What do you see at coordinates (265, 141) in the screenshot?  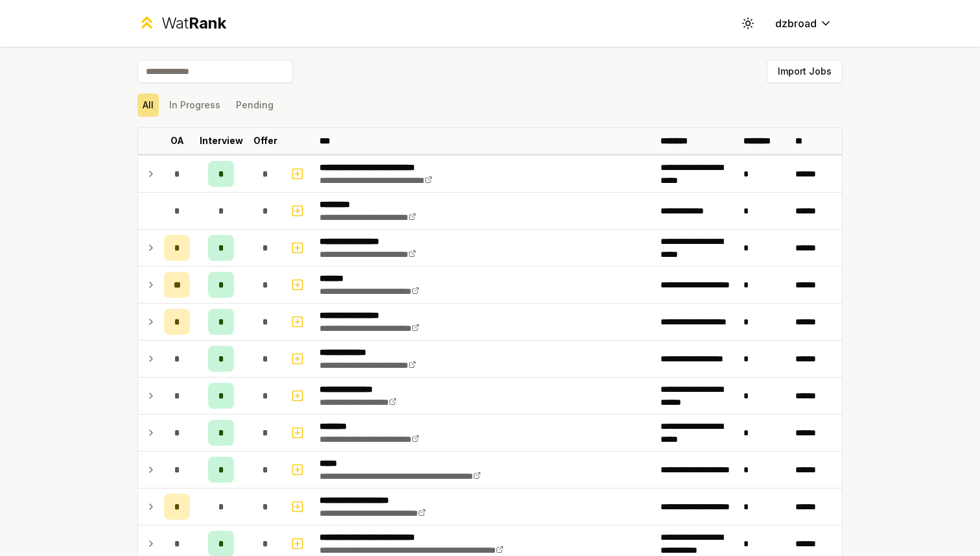 I see `p: Offer` at bounding box center [265, 141].